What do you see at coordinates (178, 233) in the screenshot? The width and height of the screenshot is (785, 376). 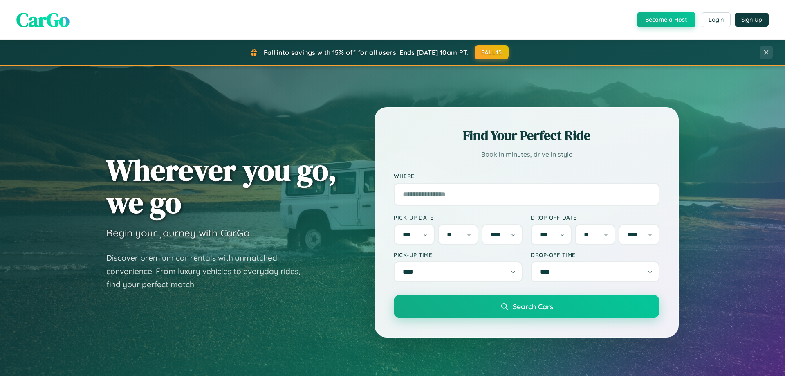 I see `h3: Begin your journey with CarGo` at bounding box center [178, 233].